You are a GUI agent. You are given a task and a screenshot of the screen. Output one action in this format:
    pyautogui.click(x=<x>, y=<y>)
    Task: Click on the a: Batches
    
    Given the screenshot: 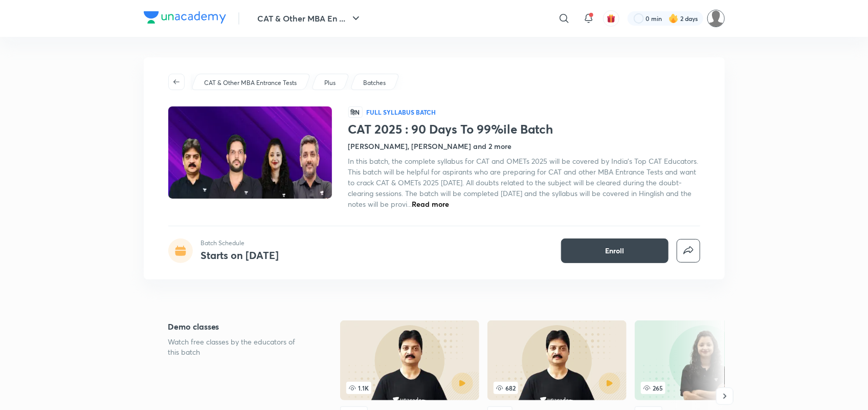 What is the action you would take?
    pyautogui.click(x=374, y=83)
    